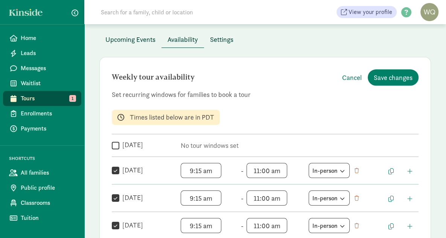  Describe the element at coordinates (48, 128) in the screenshot. I see `span: Payments` at that location.